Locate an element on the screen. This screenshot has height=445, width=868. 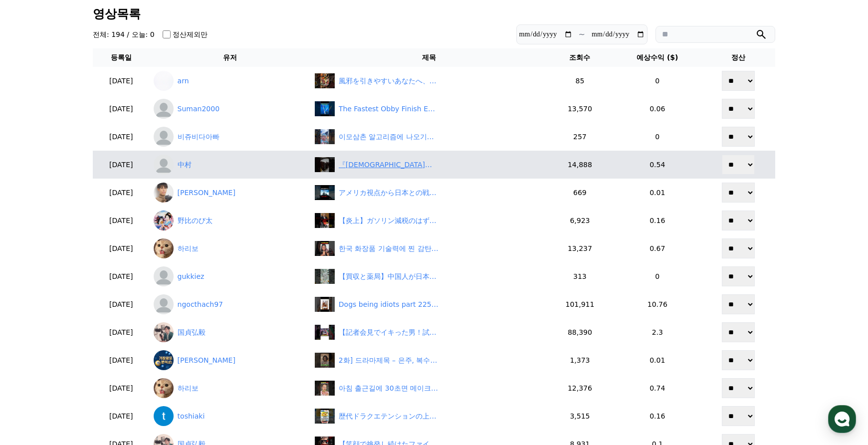
td: 0 is located at coordinates (657, 81).